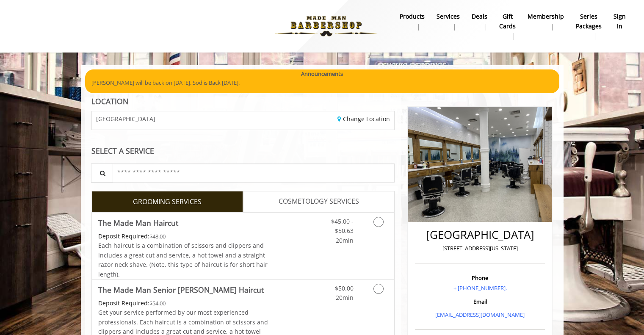 This screenshot has width=644, height=335. What do you see at coordinates (322, 73) in the screenshot?
I see `b: Announcements` at bounding box center [322, 73].